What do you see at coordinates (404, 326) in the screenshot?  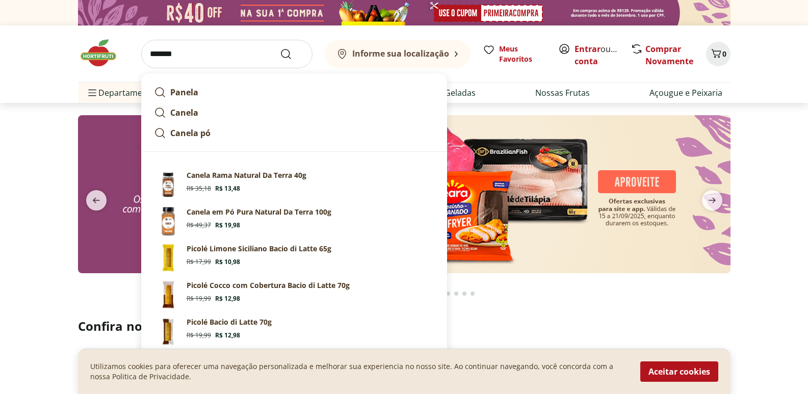 I see `h2: Confira nossos descontos exclusivos` at bounding box center [404, 326].